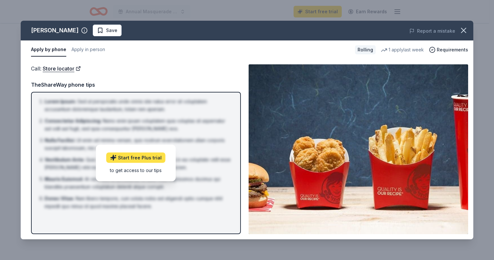  I want to click on div: TheShareWay phone tips, so click(136, 85).